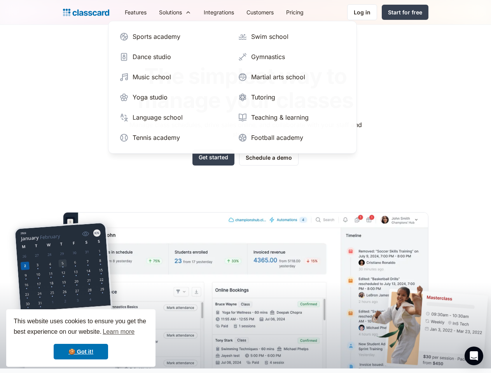  I want to click on a: Tennis academy, so click(173, 138).